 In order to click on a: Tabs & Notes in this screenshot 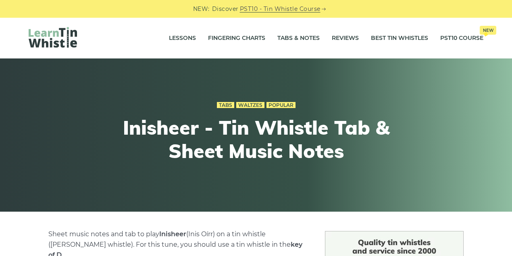, I will do `click(299, 38)`.